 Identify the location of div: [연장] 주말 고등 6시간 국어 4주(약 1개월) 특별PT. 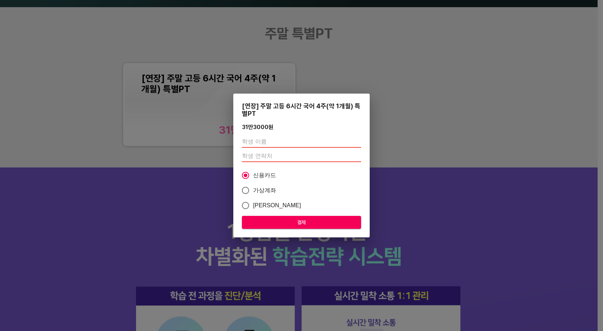
(302, 110).